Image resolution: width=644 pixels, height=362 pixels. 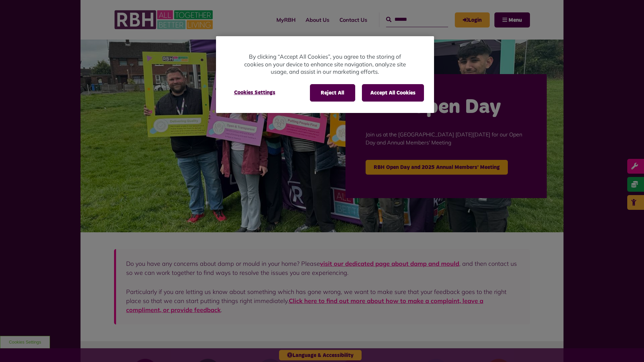 I want to click on button: Accept All Cookies, so click(x=393, y=93).